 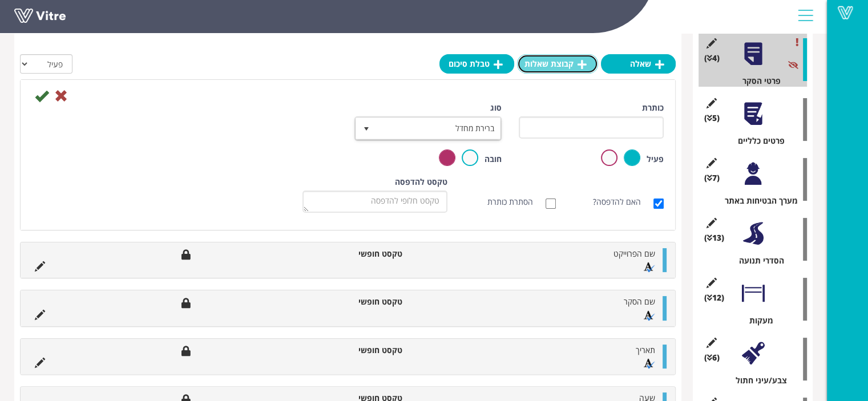 I want to click on label: כותרת, so click(x=653, y=108).